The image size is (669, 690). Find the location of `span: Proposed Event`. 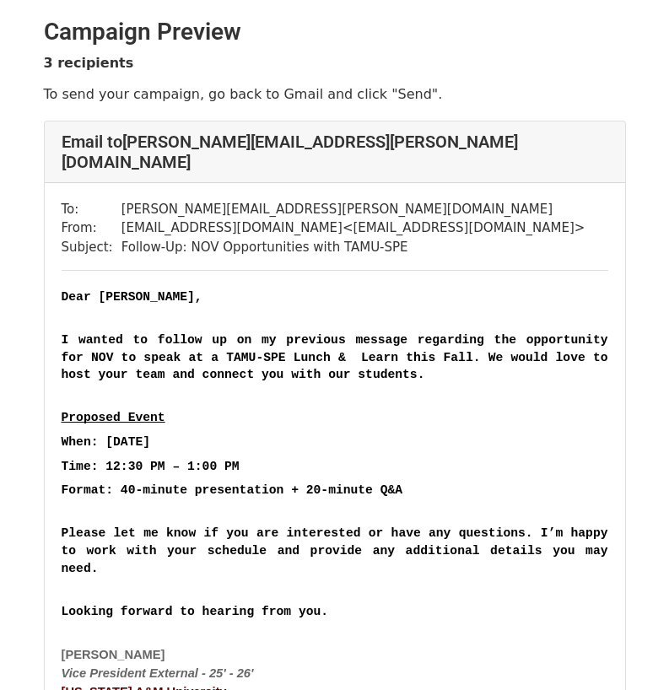

span: Proposed Event is located at coordinates (113, 418).